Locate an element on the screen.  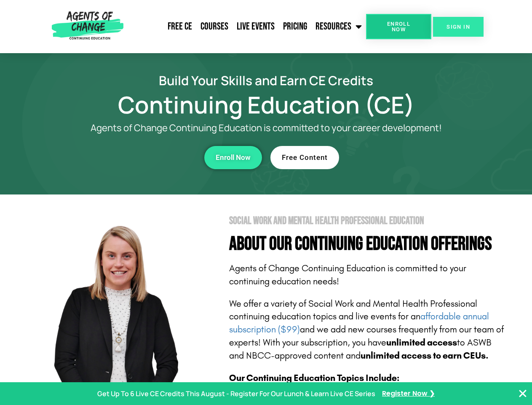
a: Resources is located at coordinates (339, 27).